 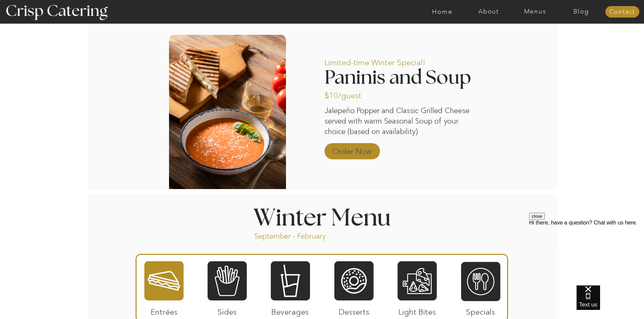 I want to click on nav: Menus, so click(x=535, y=12).